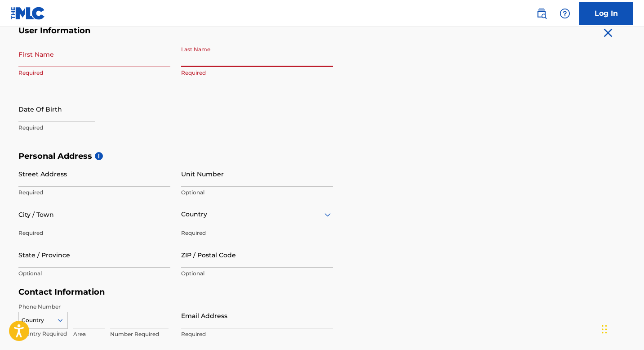  I want to click on div: Help, so click(565, 14).